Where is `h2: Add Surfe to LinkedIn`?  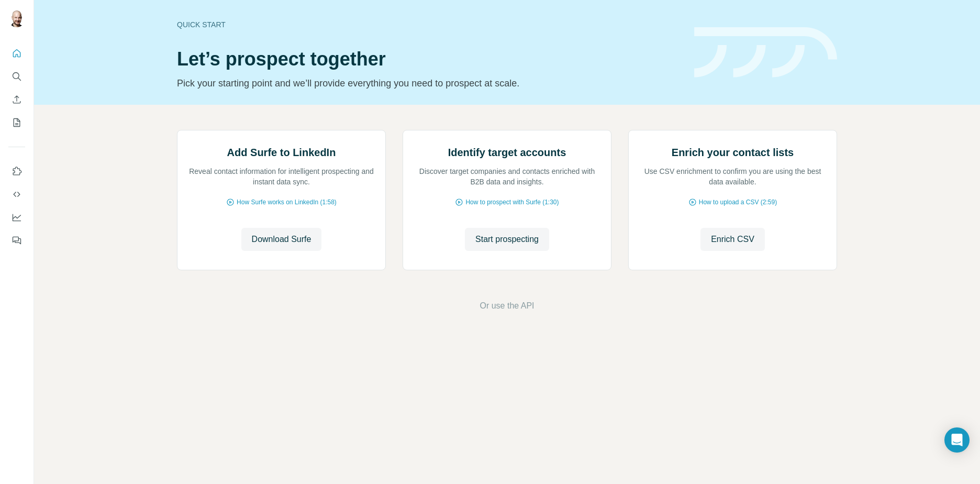 h2: Add Surfe to LinkedIn is located at coordinates (282, 153).